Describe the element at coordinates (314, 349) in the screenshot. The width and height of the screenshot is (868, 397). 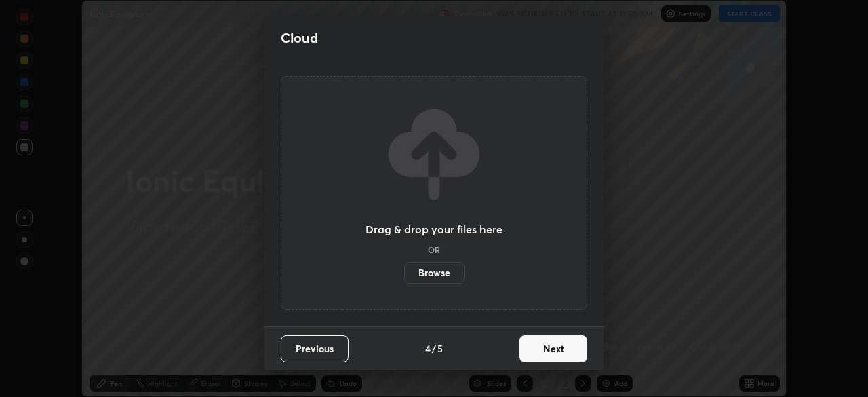
I see `button: Previous` at that location.